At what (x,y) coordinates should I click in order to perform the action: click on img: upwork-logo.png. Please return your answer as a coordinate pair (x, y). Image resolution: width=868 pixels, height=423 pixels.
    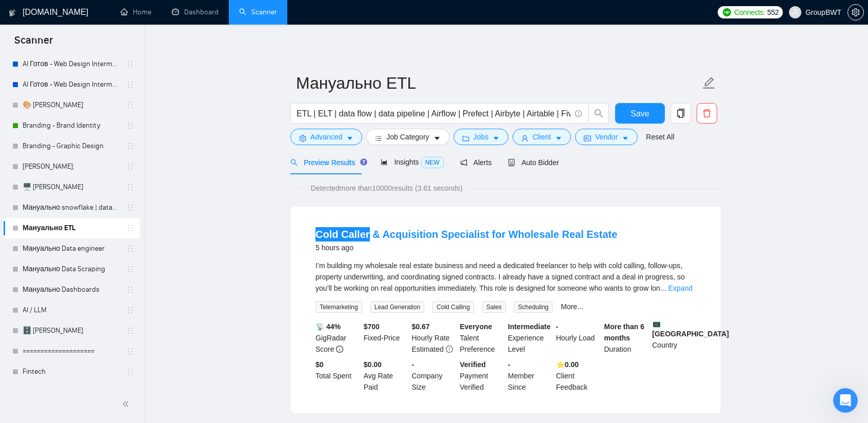
    Looking at the image, I should click on (727, 13).